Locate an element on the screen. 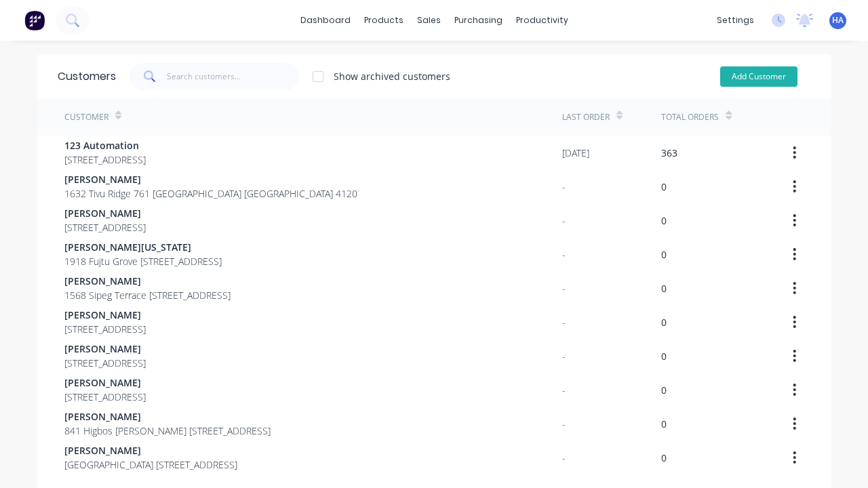 Image resolution: width=868 pixels, height=488 pixels. div: Total Orders is located at coordinates (690, 117).